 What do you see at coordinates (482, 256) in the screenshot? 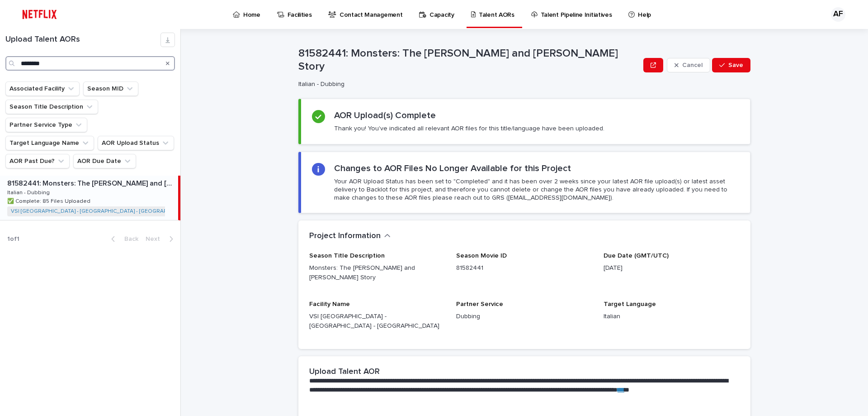
I see `span: Season Movie ID` at bounding box center [482, 256].